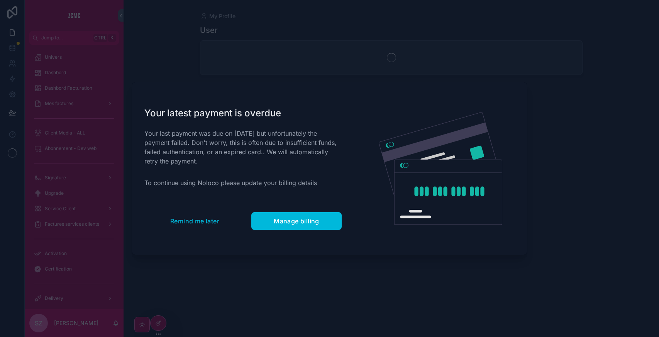 The width and height of the screenshot is (659, 337). Describe the element at coordinates (296, 221) in the screenshot. I see `span: Manage billing` at that location.